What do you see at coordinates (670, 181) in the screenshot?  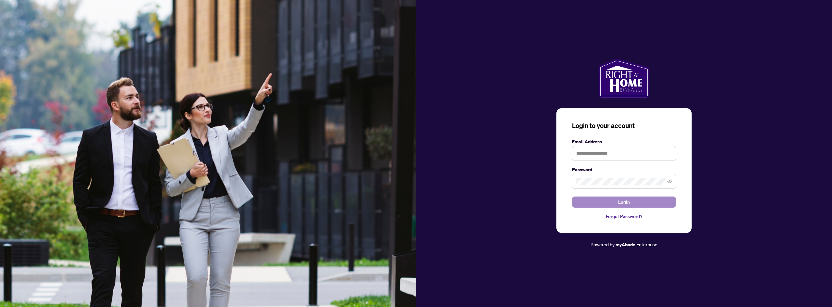 I see `span: eye-invisible` at bounding box center [670, 181].